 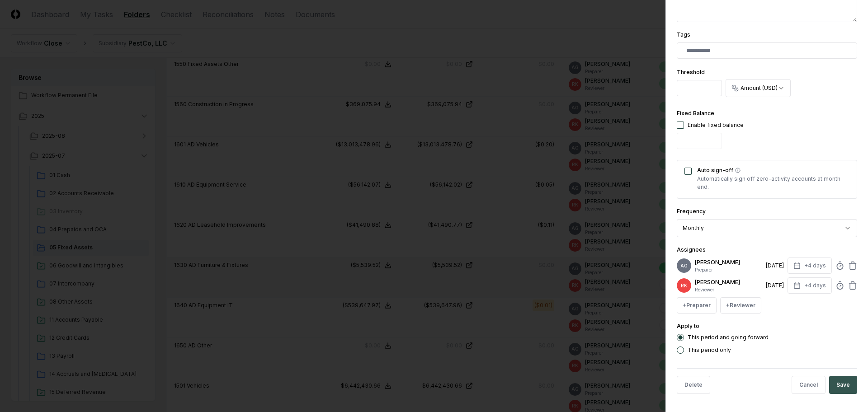 What do you see at coordinates (688, 326) in the screenshot?
I see `label: Apply to` at bounding box center [688, 326].